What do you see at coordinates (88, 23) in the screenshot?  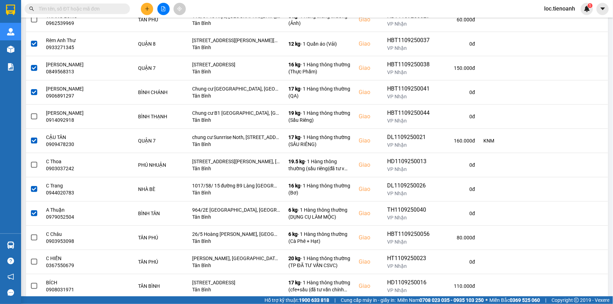 I see `div: 0962539969` at bounding box center [88, 23].